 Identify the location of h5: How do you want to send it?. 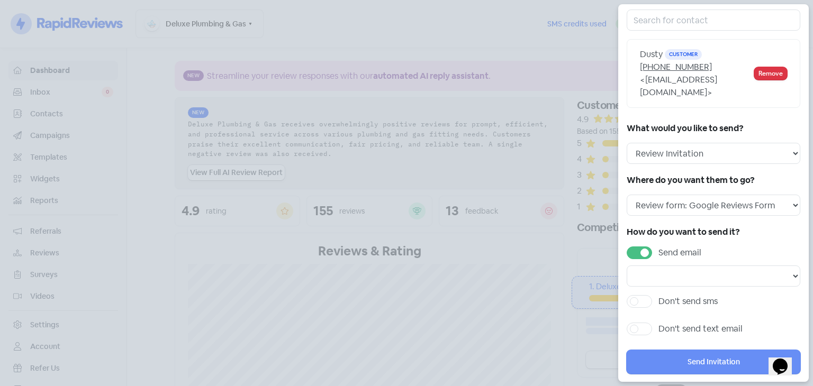
(713, 232).